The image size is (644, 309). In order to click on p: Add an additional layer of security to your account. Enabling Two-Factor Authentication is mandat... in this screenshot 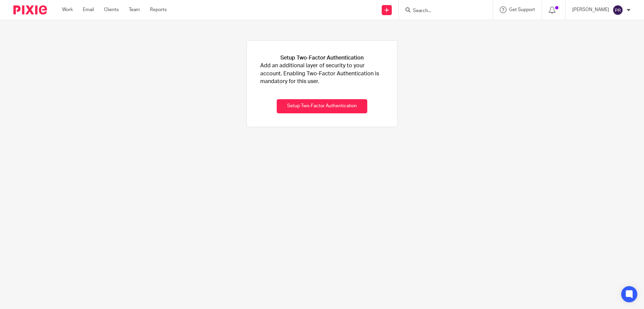, I will do `click(322, 73)`.